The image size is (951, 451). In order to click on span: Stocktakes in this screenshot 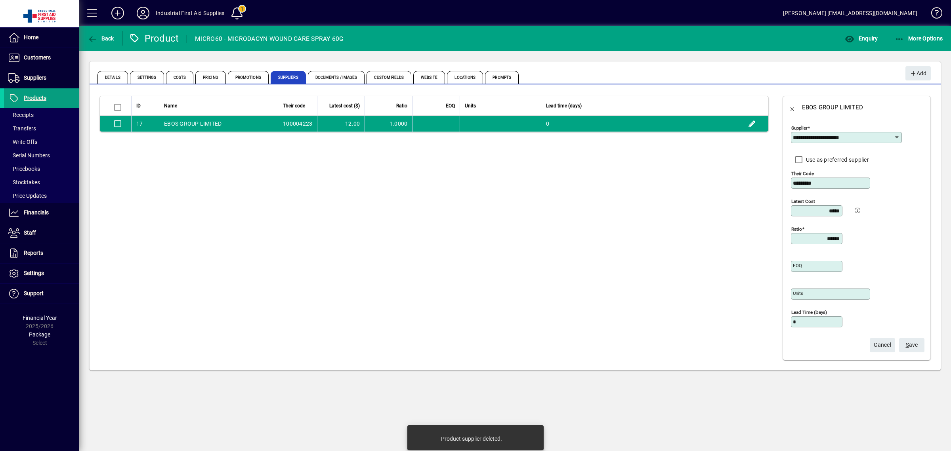, I will do `click(24, 182)`.